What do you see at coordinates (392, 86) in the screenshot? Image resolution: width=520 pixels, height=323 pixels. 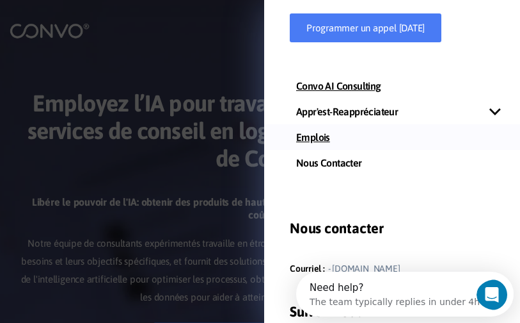 I see `a: Convo AI Consulting` at bounding box center [392, 86].